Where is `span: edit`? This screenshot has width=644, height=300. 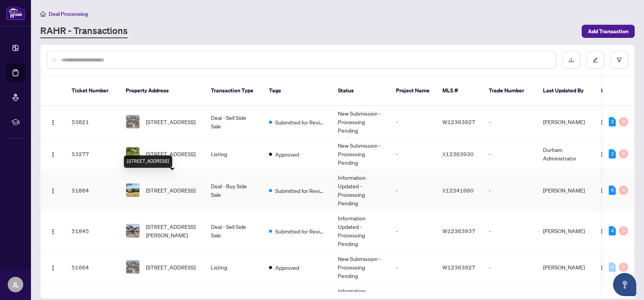 span: edit is located at coordinates (595, 60).